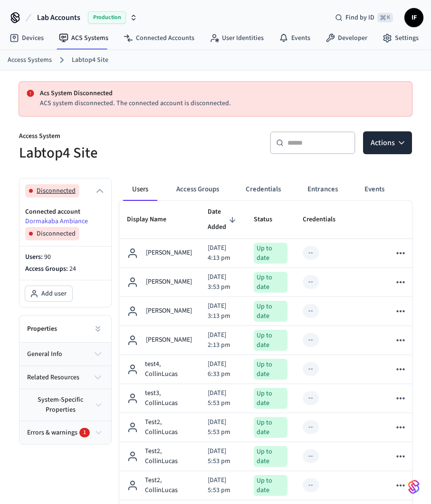 This screenshot has height=504, width=431. What do you see at coordinates (58, 18) in the screenshot?
I see `span: Lab Accounts` at bounding box center [58, 18].